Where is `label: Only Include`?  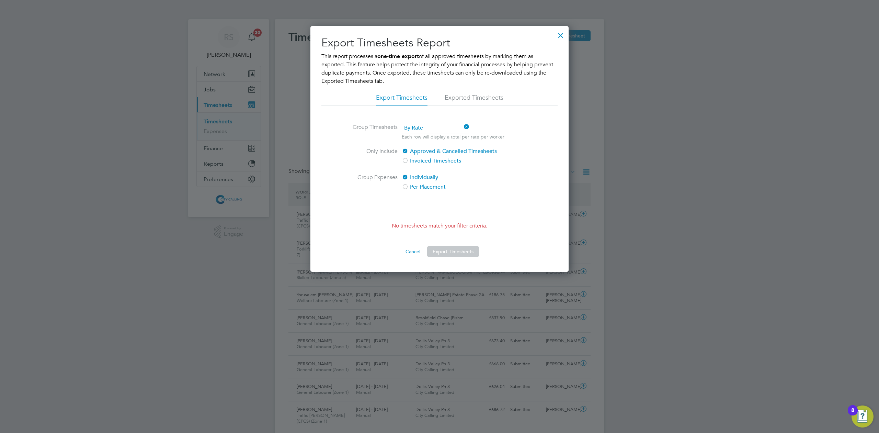
label: Only Include is located at coordinates (372, 156).